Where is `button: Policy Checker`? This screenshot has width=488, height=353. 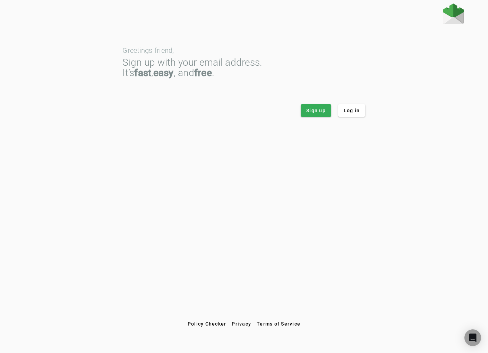
button: Policy Checker is located at coordinates (207, 323).